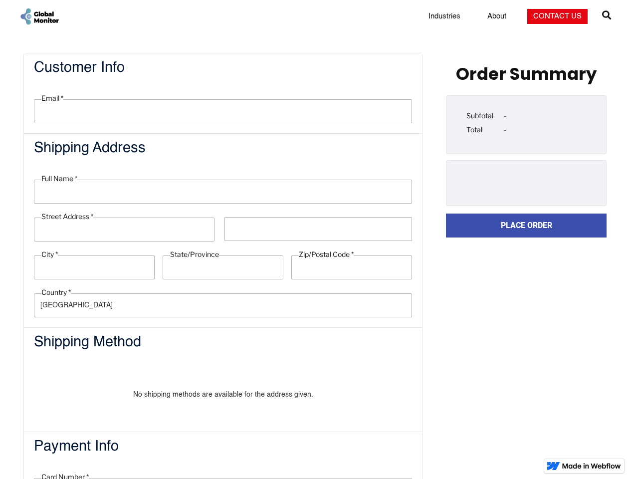  I want to click on a: Contact Us, so click(557, 16).